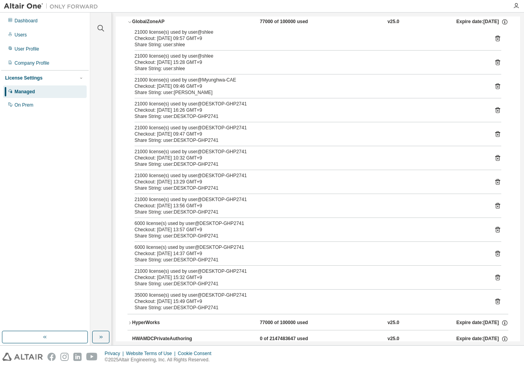 The height and width of the screenshot is (368, 524). What do you see at coordinates (167, 323) in the screenshot?
I see `div: HyperWorks` at bounding box center [167, 323].